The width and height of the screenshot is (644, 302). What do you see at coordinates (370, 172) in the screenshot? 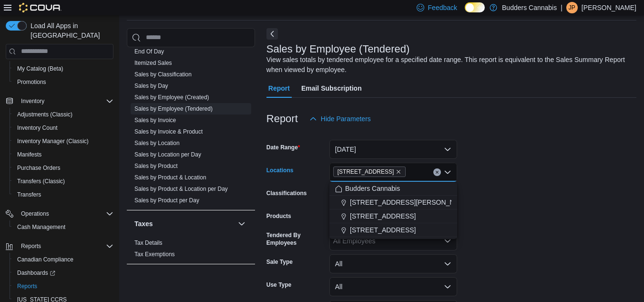
I see `span: 372 Queen St E, Unit A4` at bounding box center [370, 172].